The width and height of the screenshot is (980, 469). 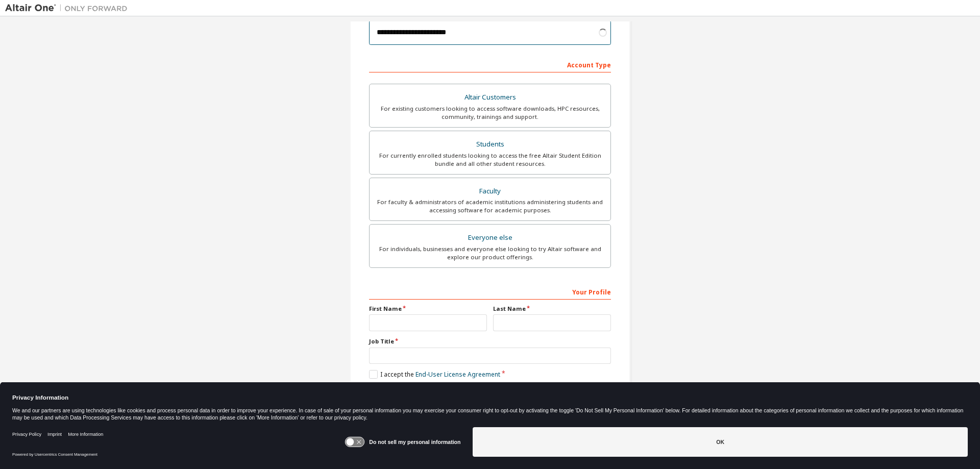 What do you see at coordinates (551, 308) in the screenshot?
I see `label: Last Name` at bounding box center [551, 308].